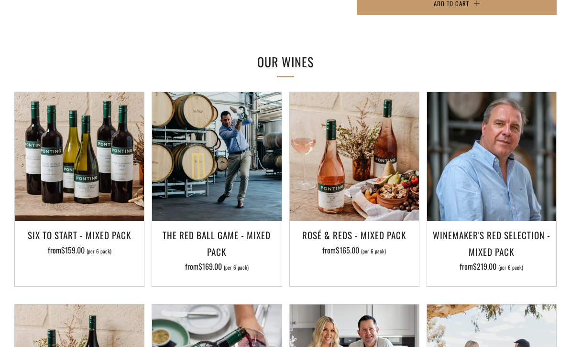 This screenshot has height=347, width=571. What do you see at coordinates (484, 267) in the screenshot?
I see `span: $219.00` at bounding box center [484, 267].